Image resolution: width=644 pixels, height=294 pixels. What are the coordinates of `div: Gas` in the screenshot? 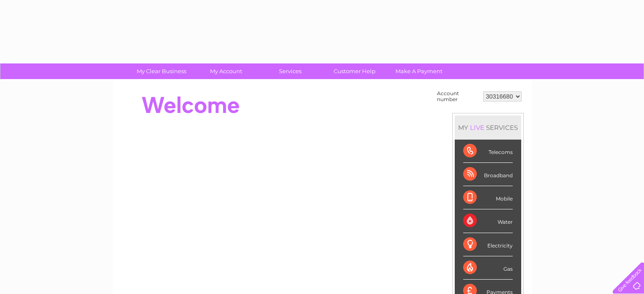 It's located at (488, 268).